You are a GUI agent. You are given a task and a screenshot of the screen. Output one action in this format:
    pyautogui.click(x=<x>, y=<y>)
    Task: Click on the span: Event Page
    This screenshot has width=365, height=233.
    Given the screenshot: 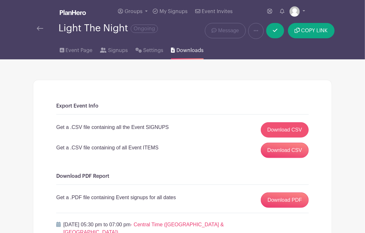 What is the action you would take?
    pyautogui.click(x=79, y=51)
    